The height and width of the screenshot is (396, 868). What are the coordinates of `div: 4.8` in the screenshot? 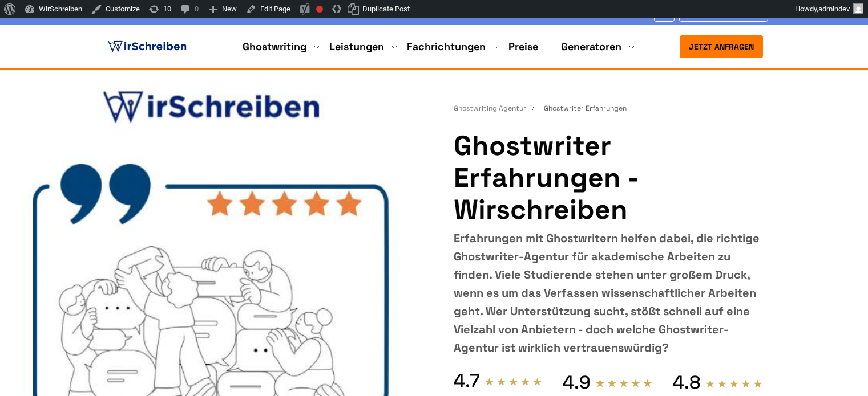 It's located at (687, 383).